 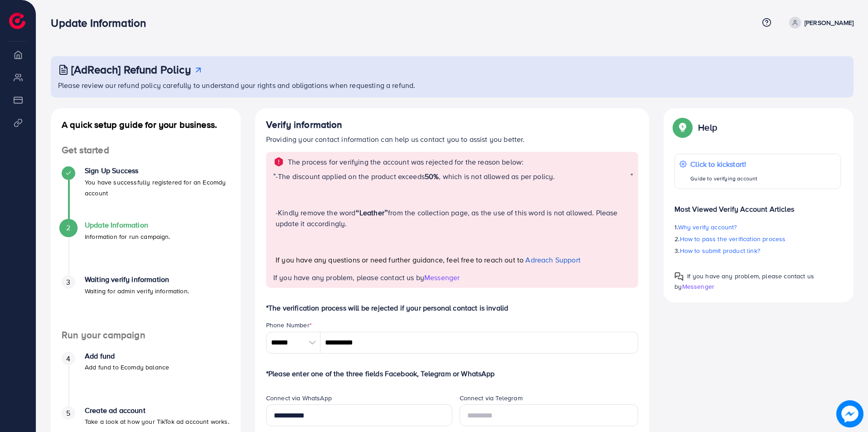 What do you see at coordinates (68, 282) in the screenshot?
I see `span: 3` at bounding box center [68, 282].